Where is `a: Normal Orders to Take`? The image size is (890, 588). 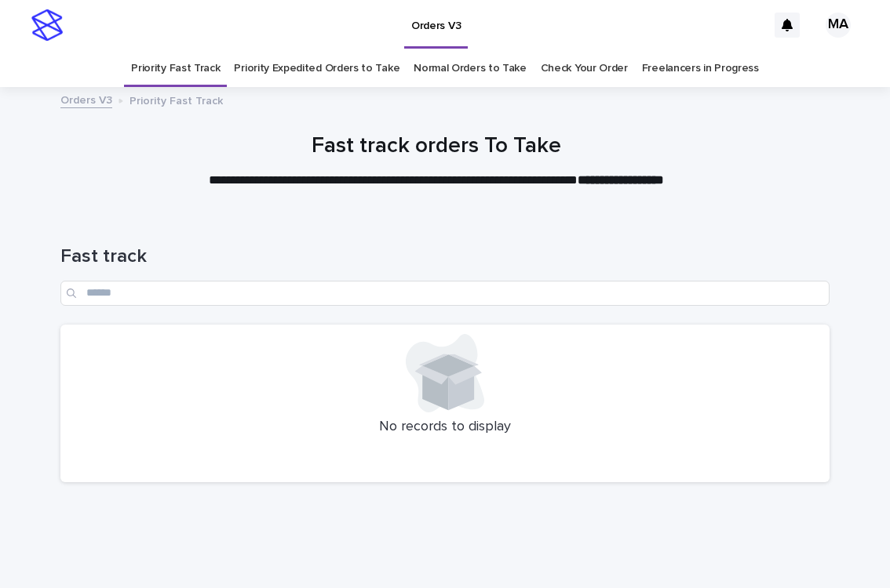
a: Normal Orders to Take is located at coordinates (470, 68).